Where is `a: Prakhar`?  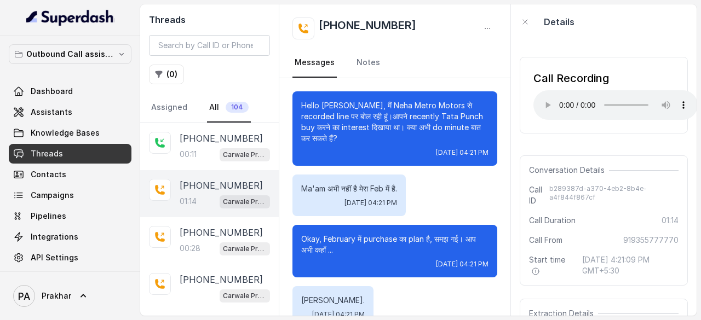
a: Prakhar is located at coordinates (70, 296).